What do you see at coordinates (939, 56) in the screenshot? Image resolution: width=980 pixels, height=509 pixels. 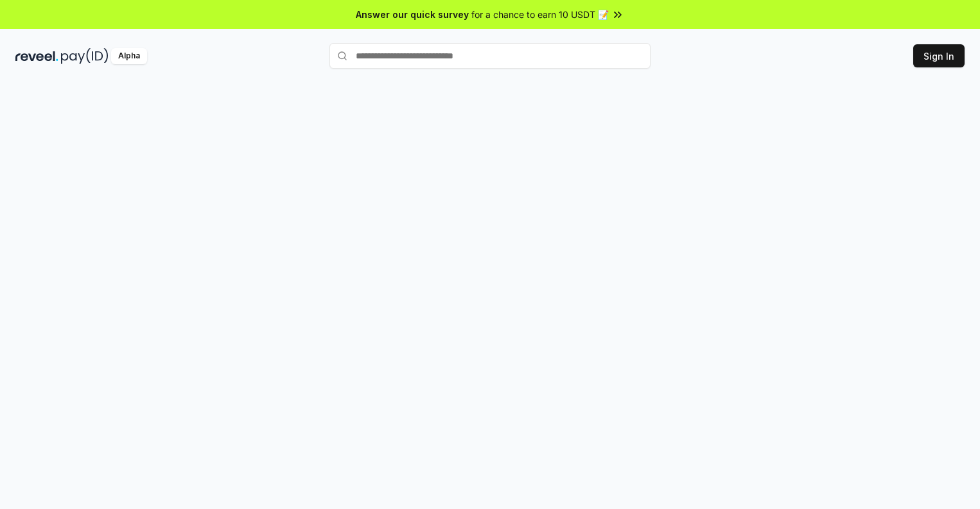 I see `button: Sign In` at bounding box center [939, 56].